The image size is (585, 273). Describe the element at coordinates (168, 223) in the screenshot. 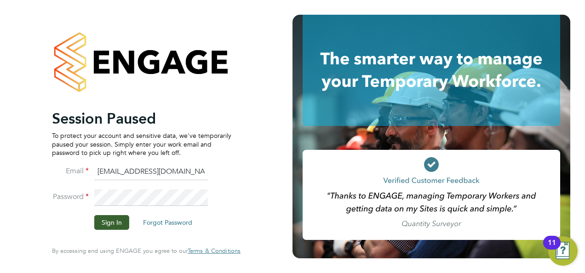

I see `button: Forgot Password` at that location.